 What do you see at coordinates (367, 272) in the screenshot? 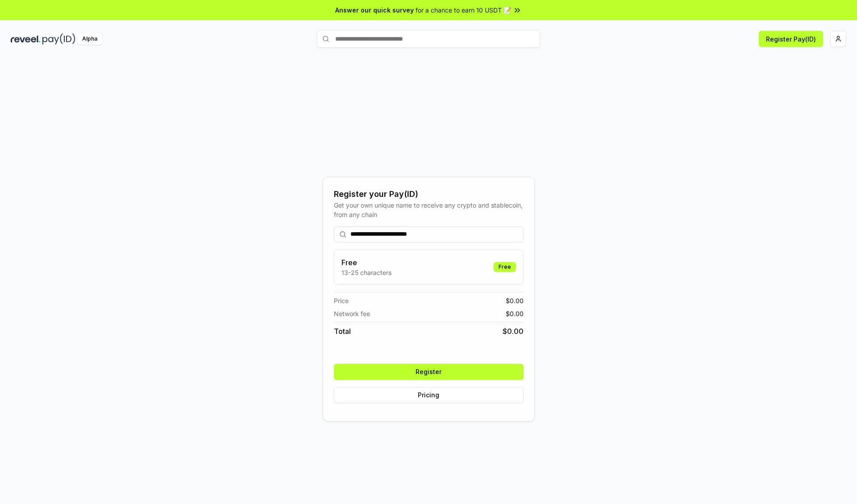
I see `p: 13-25 characters` at bounding box center [367, 272].